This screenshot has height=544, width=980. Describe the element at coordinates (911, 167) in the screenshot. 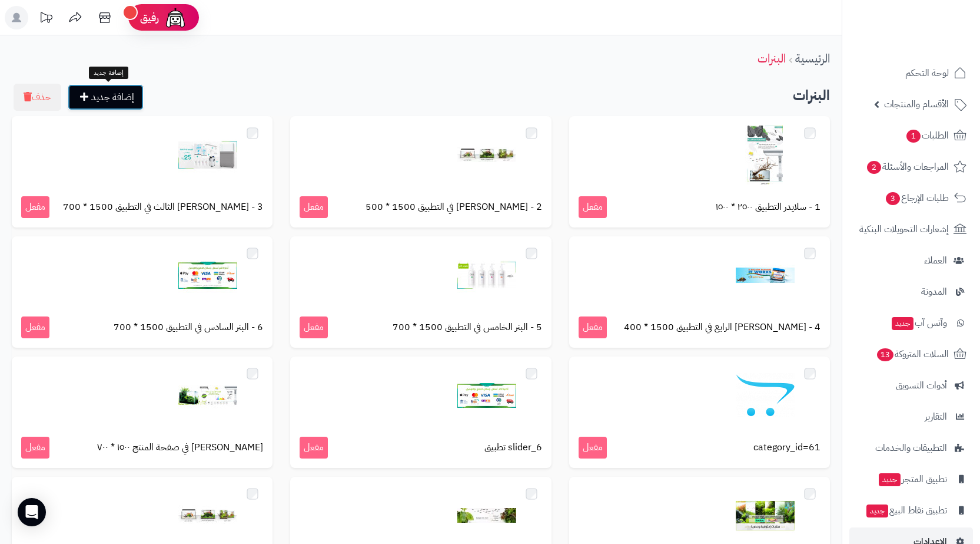

I see `a: المراجعات والأسئلة2` at that location.